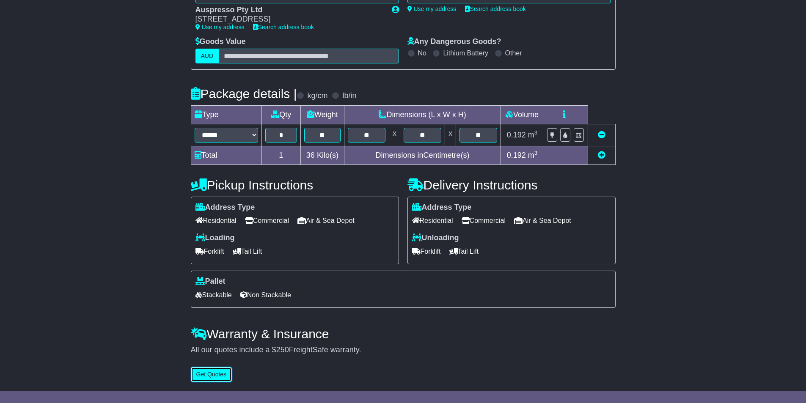 The image size is (806, 403). What do you see at coordinates (281, 155) in the screenshot?
I see `td: 1` at bounding box center [281, 155].